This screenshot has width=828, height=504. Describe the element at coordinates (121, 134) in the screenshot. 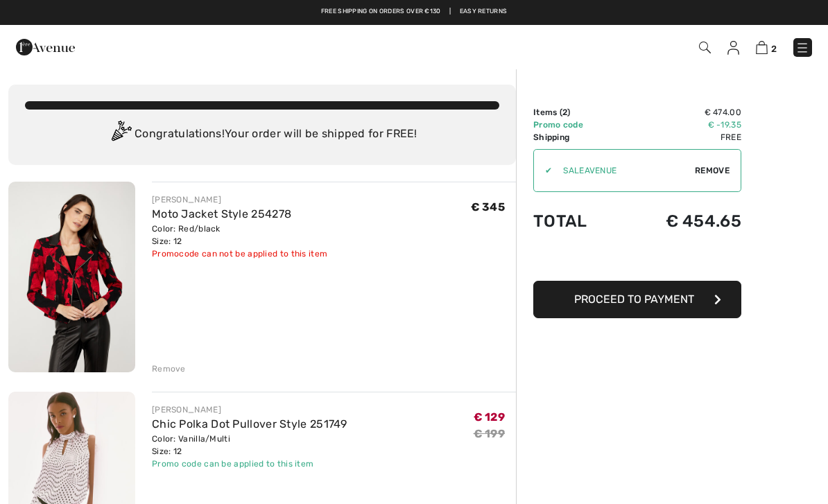

I see `img: Congratulation2.svg` at that location.